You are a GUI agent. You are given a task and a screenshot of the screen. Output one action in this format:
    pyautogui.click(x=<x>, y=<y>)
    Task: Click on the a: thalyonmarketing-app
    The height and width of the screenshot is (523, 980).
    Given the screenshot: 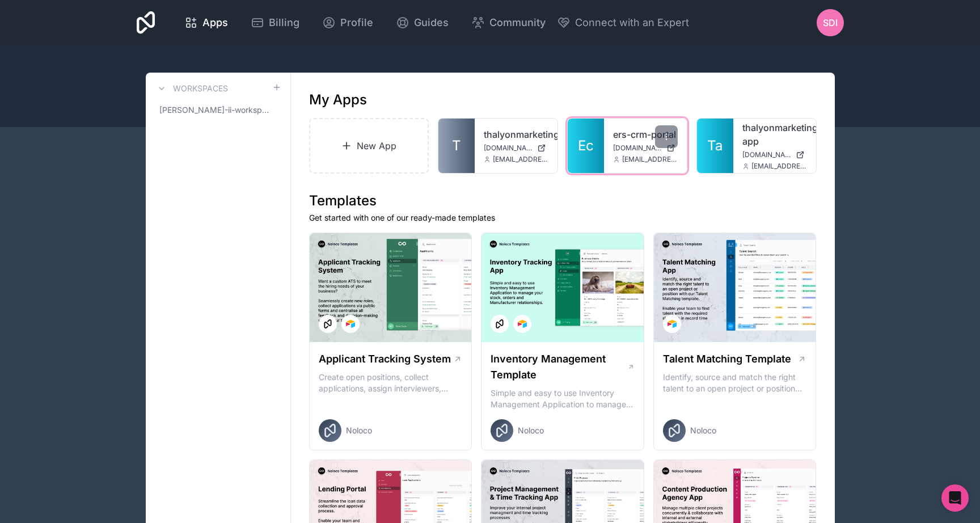 What is the action you would take?
    pyautogui.click(x=775, y=134)
    